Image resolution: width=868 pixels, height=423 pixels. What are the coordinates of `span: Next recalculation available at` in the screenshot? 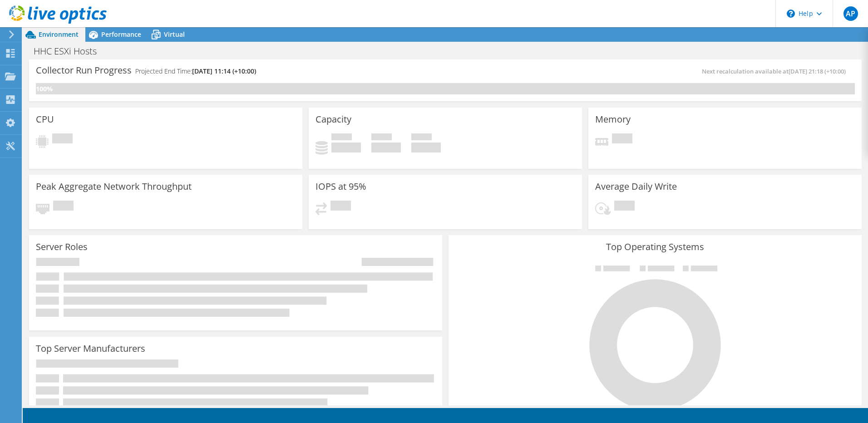 It's located at (776, 72).